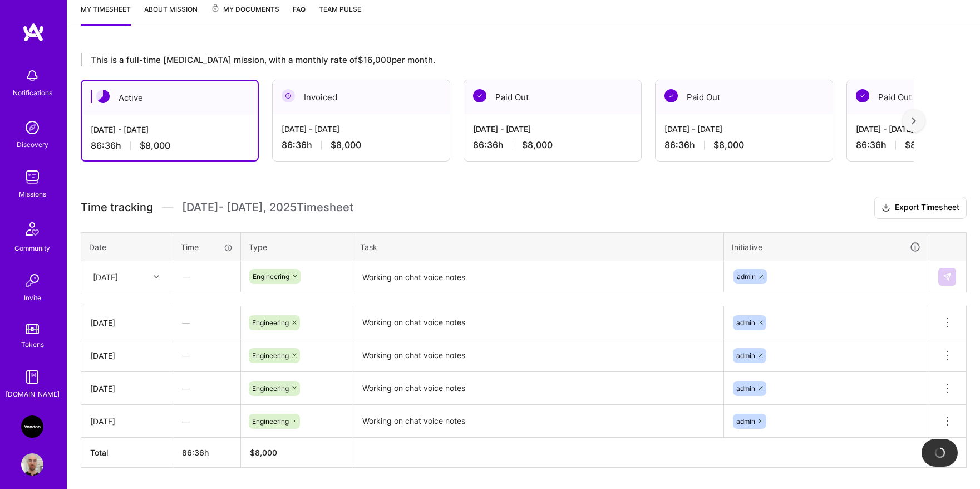  Describe the element at coordinates (32, 464) in the screenshot. I see `a: User Avatar` at that location.